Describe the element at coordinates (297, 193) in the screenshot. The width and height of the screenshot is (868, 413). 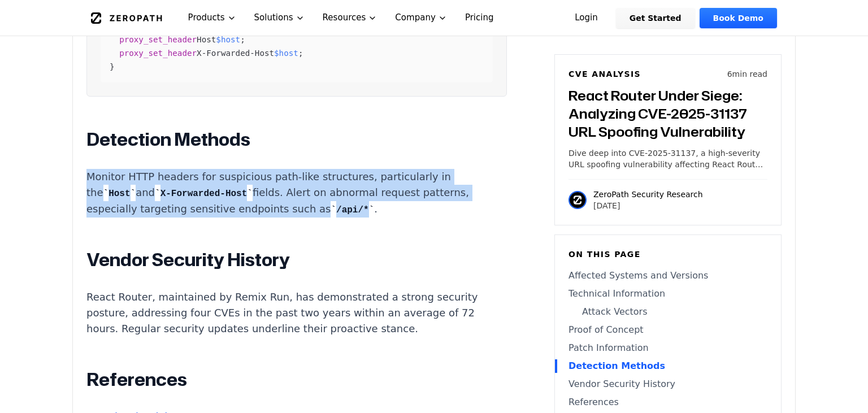
I see `p: Monitor HTTP headers for suspicious path-like structures, particularly in the and fields. Alert o...` at that location.